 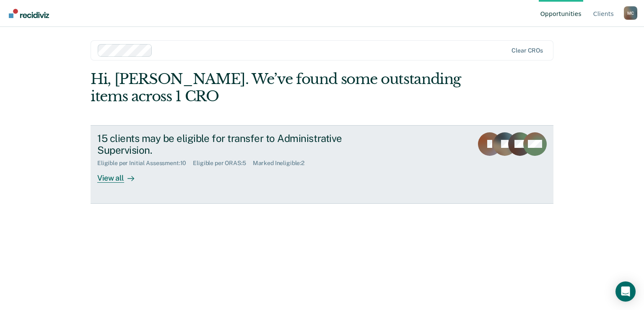 What do you see at coordinates (244, 144) in the screenshot?
I see `div: 15 clients may be eligible for transfer to Administrative Supervision.` at bounding box center [244, 144].